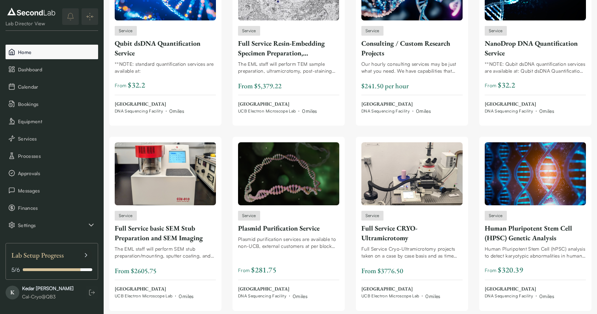 Image resolution: width=597 pixels, height=314 pixels. What do you see at coordinates (536, 221) in the screenshot?
I see `a: Human Pluripotent Stem Cell (HPSC) Genetic Analysis ServiceHuman Pluripotent Stem Cell (HPSC) Gen...` at bounding box center [536, 221].